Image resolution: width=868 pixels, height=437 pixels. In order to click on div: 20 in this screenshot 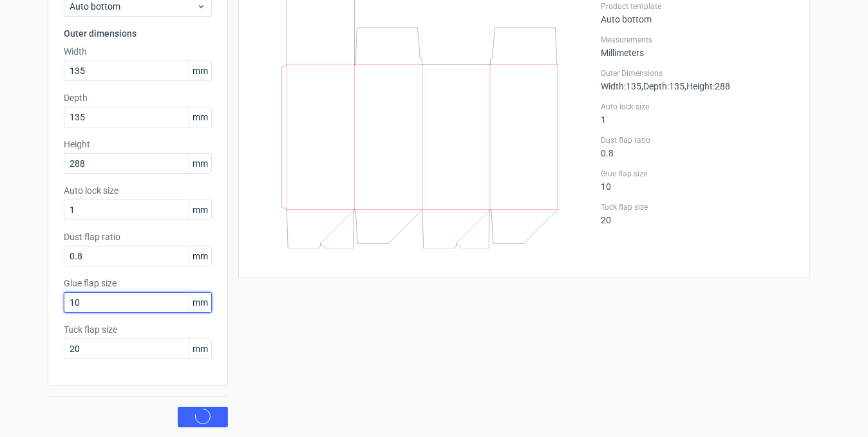, I will do `click(697, 214)`.